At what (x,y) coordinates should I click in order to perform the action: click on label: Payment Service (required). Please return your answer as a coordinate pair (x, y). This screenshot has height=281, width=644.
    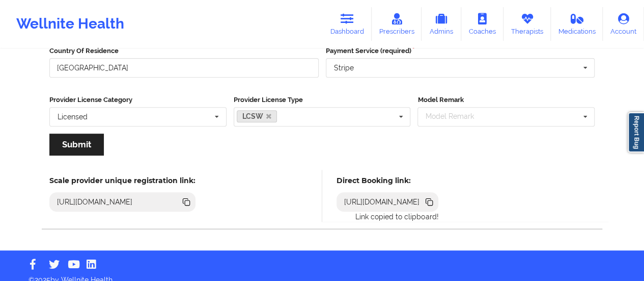
    Looking at the image, I should click on (460, 51).